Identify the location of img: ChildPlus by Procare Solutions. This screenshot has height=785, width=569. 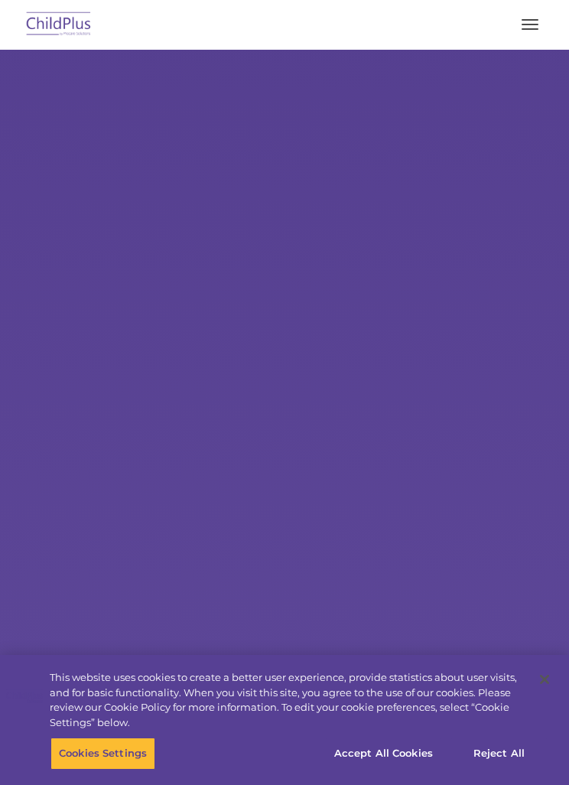
(59, 24).